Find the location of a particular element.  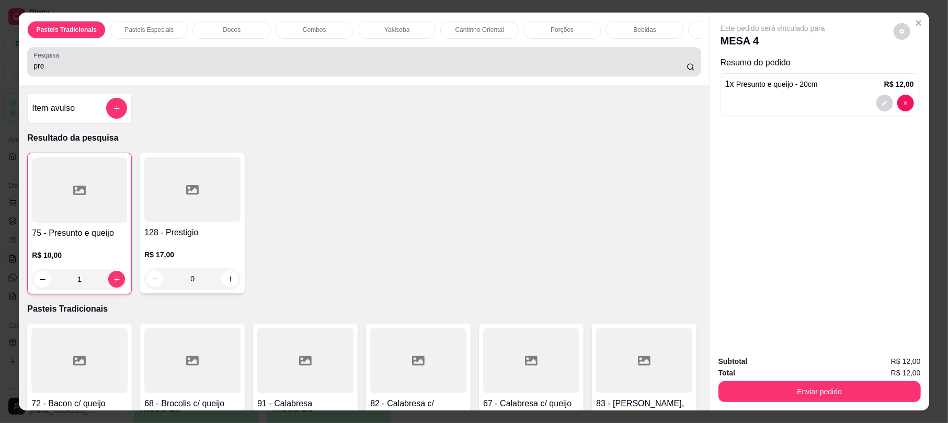

span: Presunto e queijo - 20cm is located at coordinates (777, 84).